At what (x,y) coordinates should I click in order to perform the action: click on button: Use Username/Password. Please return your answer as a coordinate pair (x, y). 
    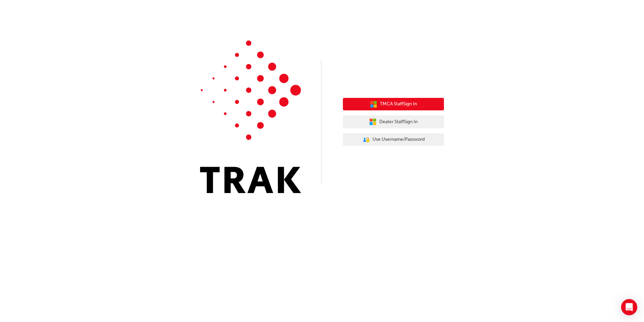
    Looking at the image, I should click on (394, 140).